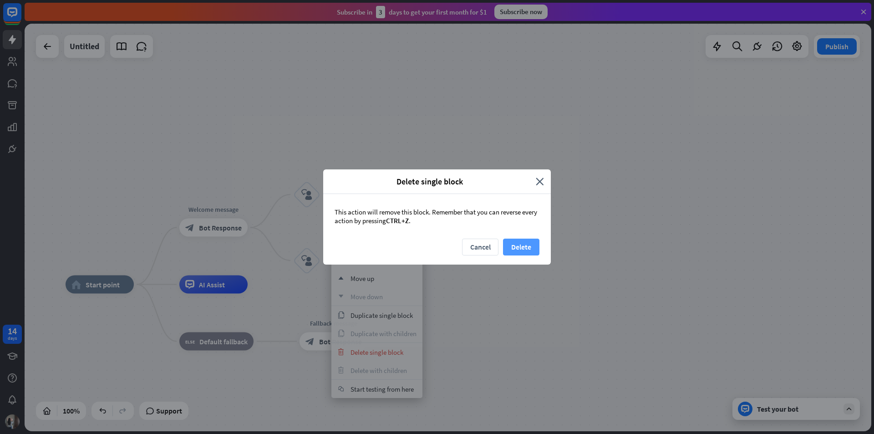  I want to click on span: Delete single block, so click(429, 181).